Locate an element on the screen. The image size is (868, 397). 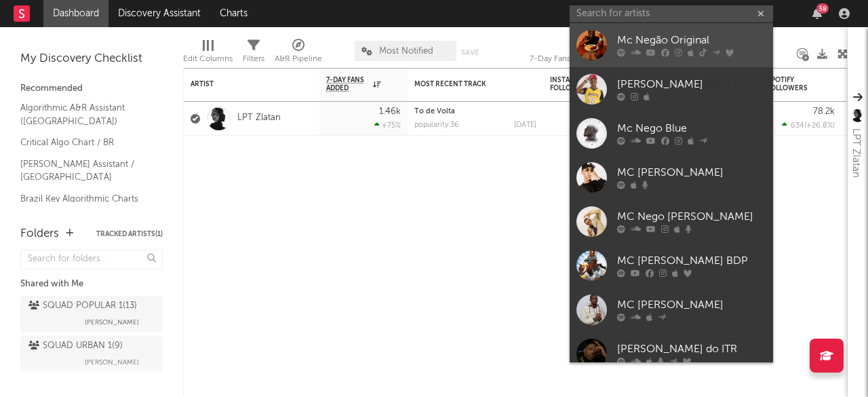
div: Spotify Followers is located at coordinates (791, 84).